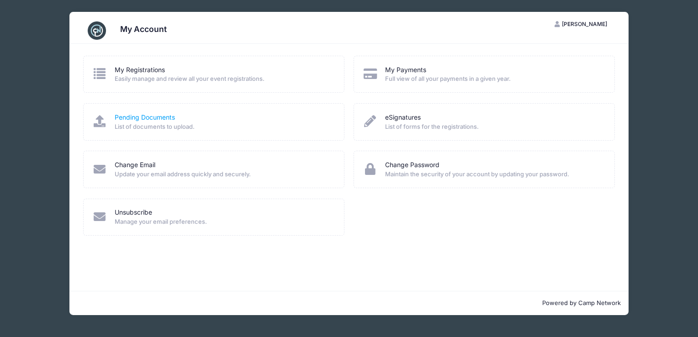  What do you see at coordinates (494, 79) in the screenshot?
I see `span: Full view of all your payments in a given year.` at bounding box center [494, 79].